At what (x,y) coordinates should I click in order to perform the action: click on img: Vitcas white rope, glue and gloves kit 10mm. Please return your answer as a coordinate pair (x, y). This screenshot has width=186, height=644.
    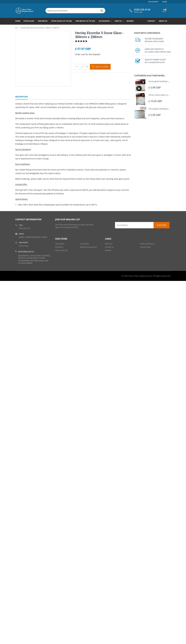
    Looking at the image, I should click on (140, 99).